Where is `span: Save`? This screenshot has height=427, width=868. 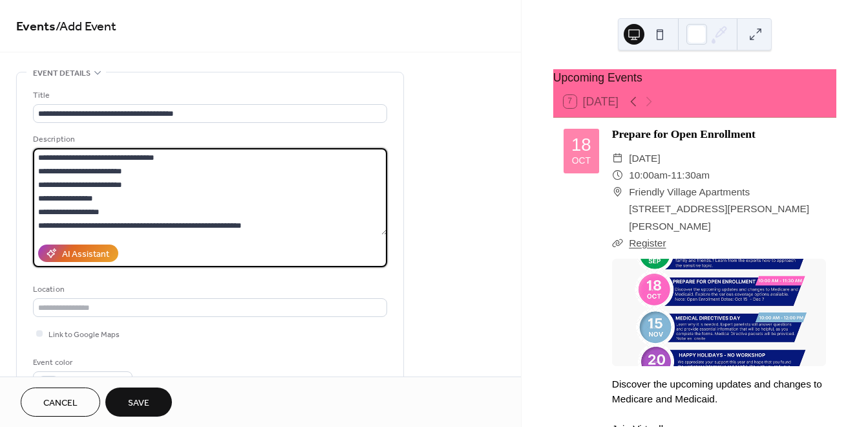
span: Save is located at coordinates (138, 403).